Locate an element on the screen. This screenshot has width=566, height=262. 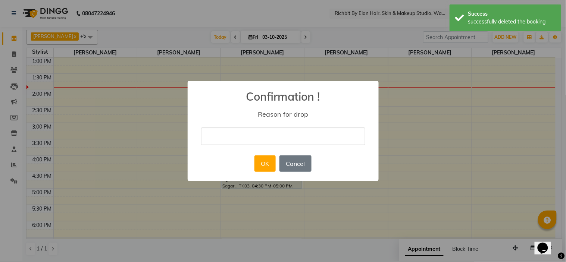
h2: Confirmation ! is located at coordinates (283, 92).